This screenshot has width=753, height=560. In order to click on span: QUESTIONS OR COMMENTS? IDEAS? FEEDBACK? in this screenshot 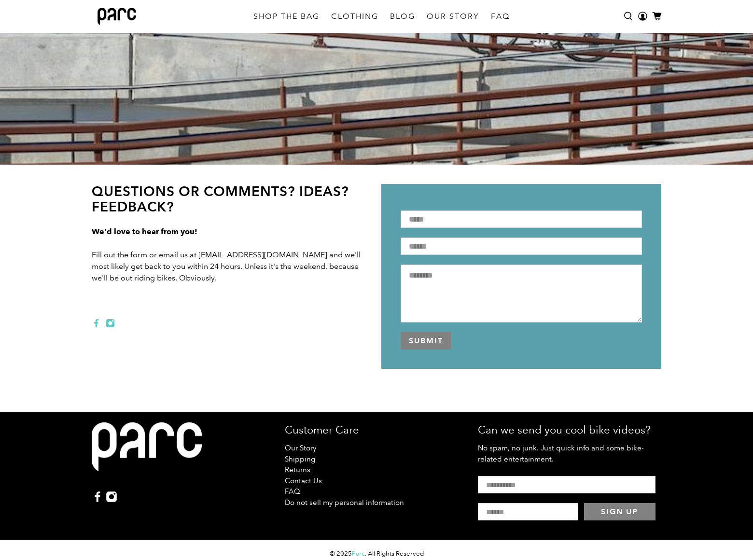, I will do `click(220, 199)`.